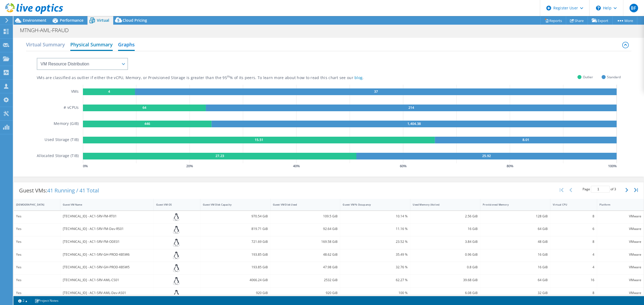  What do you see at coordinates (403, 166) in the screenshot?
I see `text: 60 %` at bounding box center [403, 166].